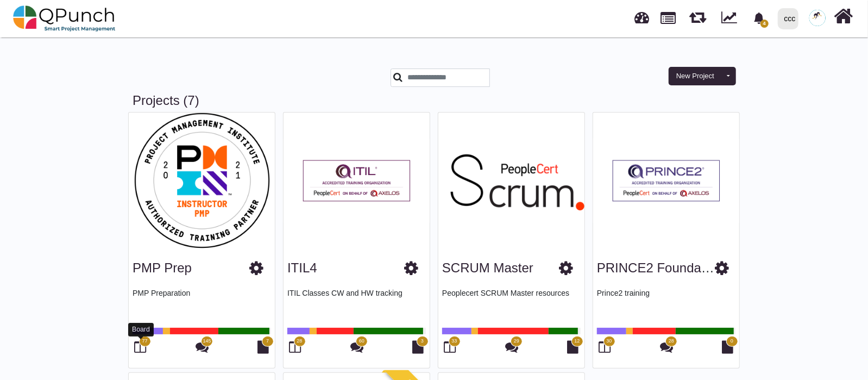  I want to click on span: 3, so click(422, 341).